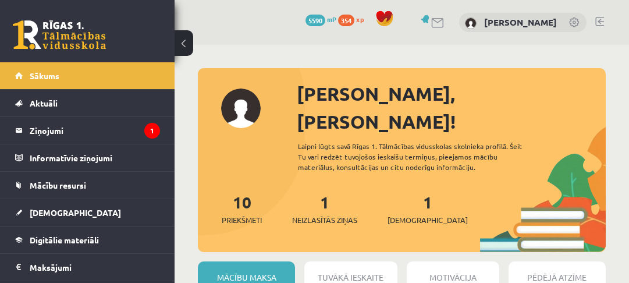 This screenshot has width=629, height=283. Describe the element at coordinates (360, 19) in the screenshot. I see `span: xp` at that location.